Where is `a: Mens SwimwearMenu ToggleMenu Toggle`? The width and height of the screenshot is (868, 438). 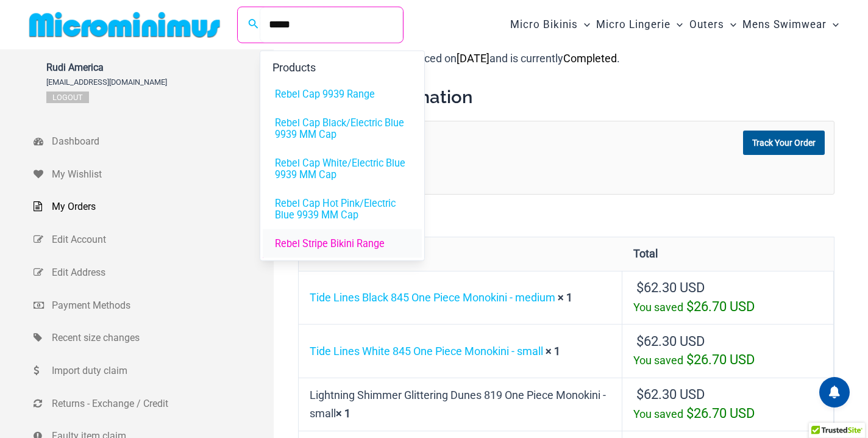 a: Mens SwimwearMenu ToggleMenu Toggle is located at coordinates (791, 24).